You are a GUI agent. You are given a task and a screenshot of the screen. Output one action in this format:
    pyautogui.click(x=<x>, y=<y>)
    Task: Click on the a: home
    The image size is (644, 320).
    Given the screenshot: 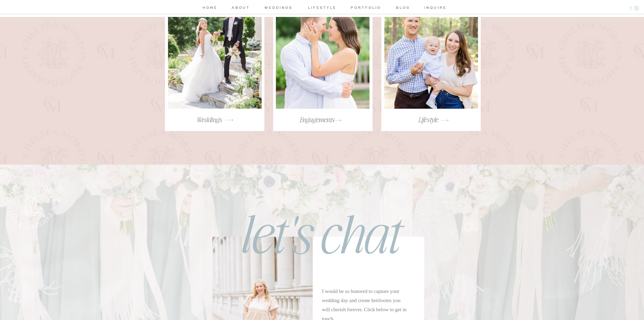 What is the action you would take?
    pyautogui.click(x=210, y=8)
    